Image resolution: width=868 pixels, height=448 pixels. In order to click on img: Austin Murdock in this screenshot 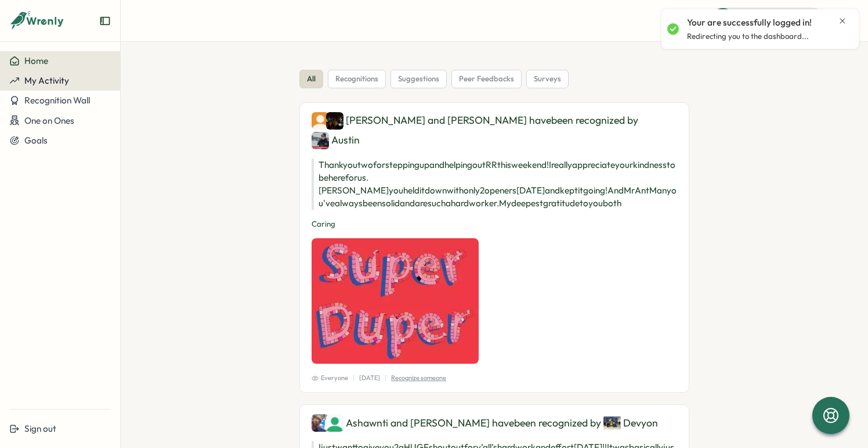, I will do `click(320, 141)`.